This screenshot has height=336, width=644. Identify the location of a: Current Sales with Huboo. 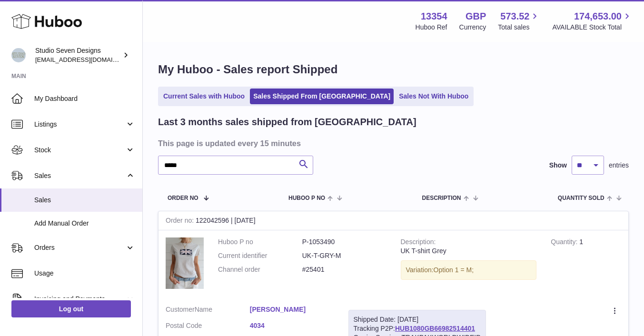
(204, 96).